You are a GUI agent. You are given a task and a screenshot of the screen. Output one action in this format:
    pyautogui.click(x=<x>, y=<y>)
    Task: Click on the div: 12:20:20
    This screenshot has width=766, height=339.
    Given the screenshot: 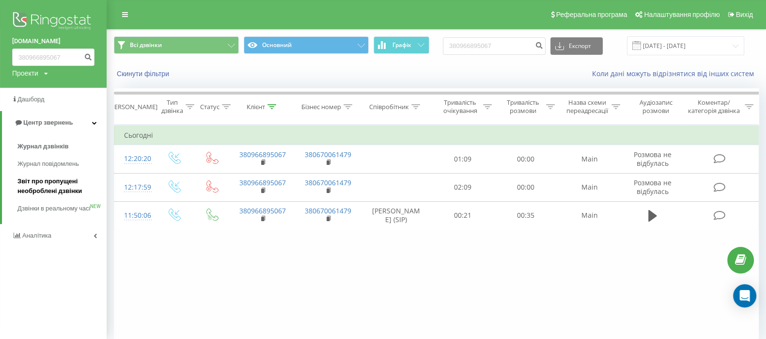 What is the action you would take?
    pyautogui.click(x=134, y=158)
    